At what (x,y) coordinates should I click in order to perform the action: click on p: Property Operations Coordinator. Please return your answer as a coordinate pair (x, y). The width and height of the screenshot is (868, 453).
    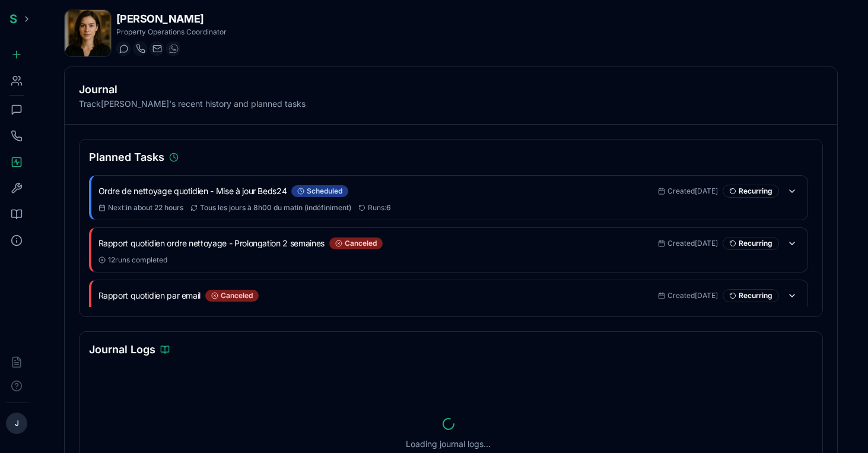
    Looking at the image, I should click on (171, 32).